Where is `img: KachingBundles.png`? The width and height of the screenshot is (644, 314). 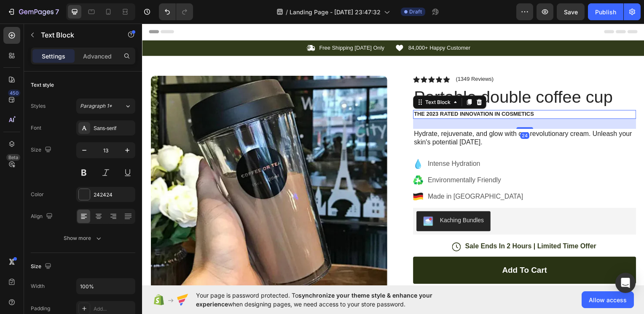 img: KachingBundles.png is located at coordinates (288, 199).